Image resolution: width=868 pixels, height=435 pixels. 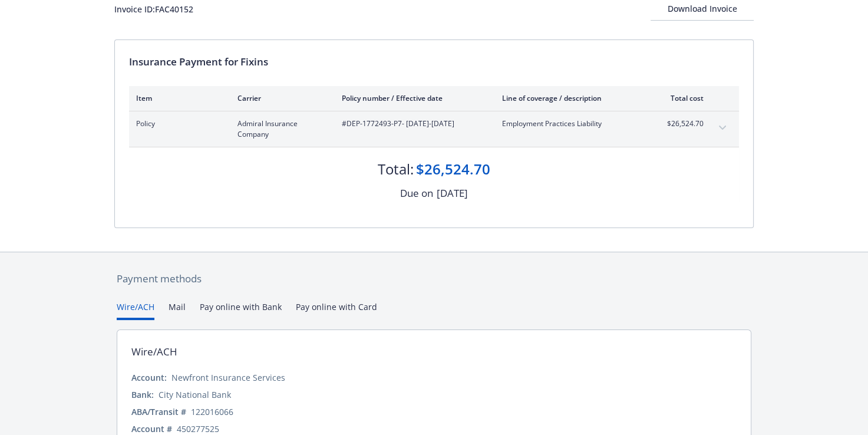 What do you see at coordinates (434, 62) in the screenshot?
I see `div: Insurance Payment for Fixins` at bounding box center [434, 62].